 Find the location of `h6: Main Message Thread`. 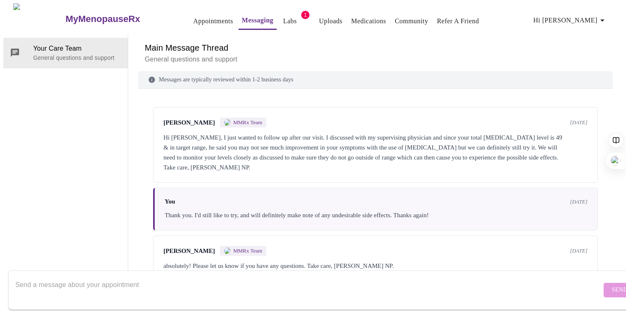

h6: Main Message Thread is located at coordinates (375, 48).